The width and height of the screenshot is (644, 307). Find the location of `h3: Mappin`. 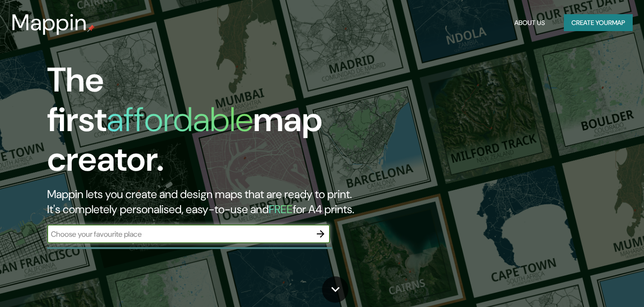

h3: Mappin is located at coordinates (49, 23).